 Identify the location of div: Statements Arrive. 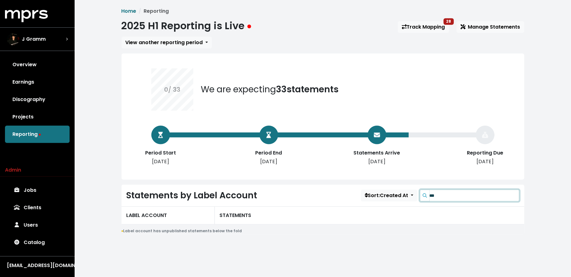
(377, 153).